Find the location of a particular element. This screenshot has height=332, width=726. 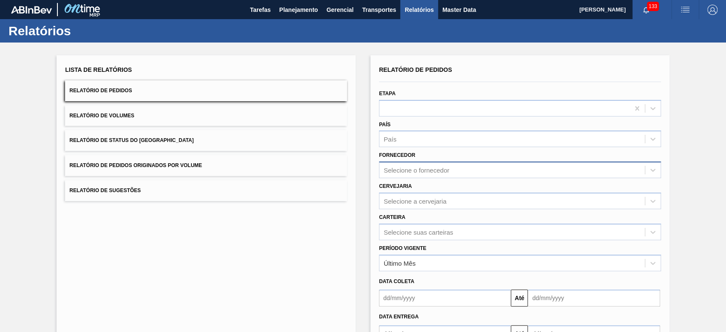

button: Até is located at coordinates (519, 298).